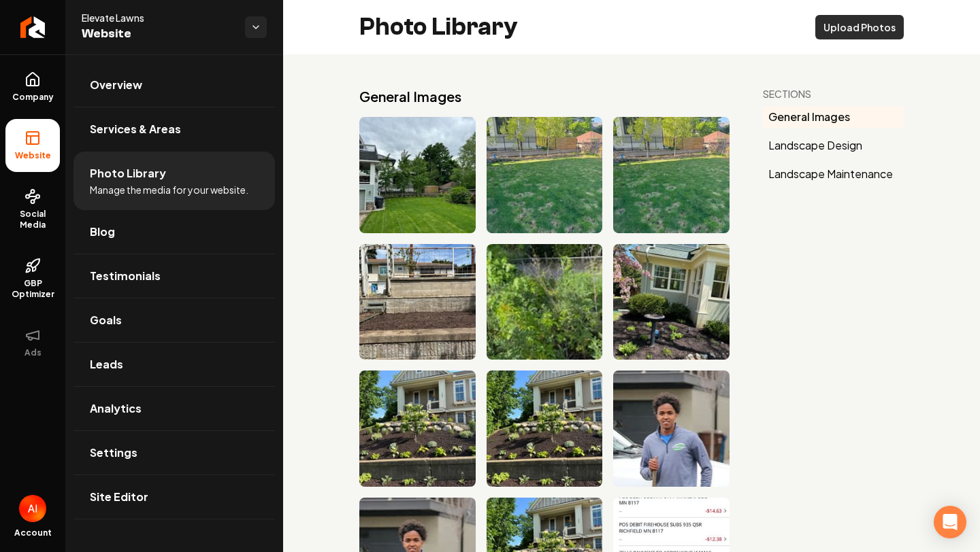 This screenshot has width=980, height=552. Describe the element at coordinates (671, 302) in the screenshot. I see `img: Blooming garden with birdbath and blooming trees near a charming house.` at that location.